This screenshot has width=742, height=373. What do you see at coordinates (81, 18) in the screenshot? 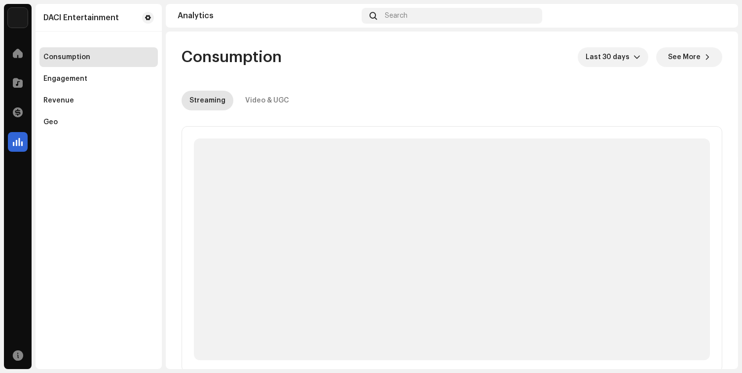
I see `div: DACI Entertainment` at bounding box center [81, 18].